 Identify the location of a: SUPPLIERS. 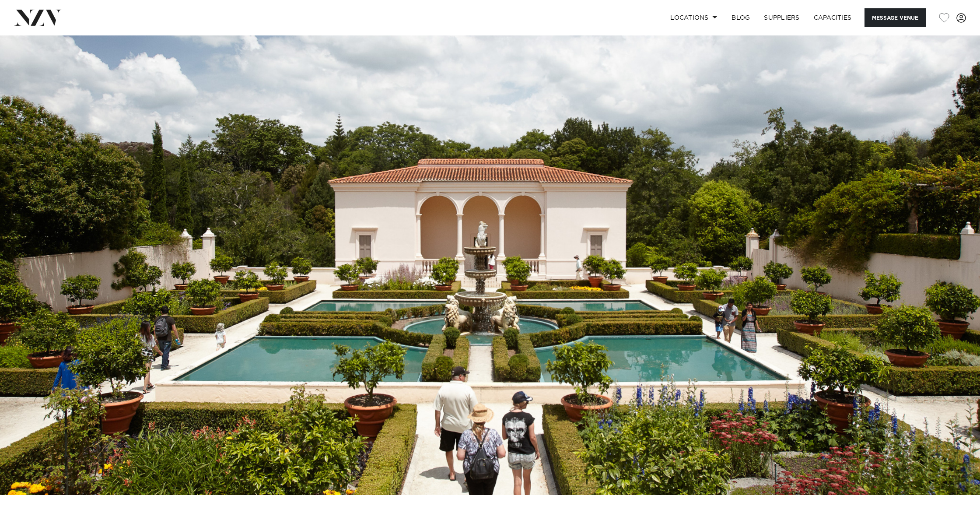
(781, 17).